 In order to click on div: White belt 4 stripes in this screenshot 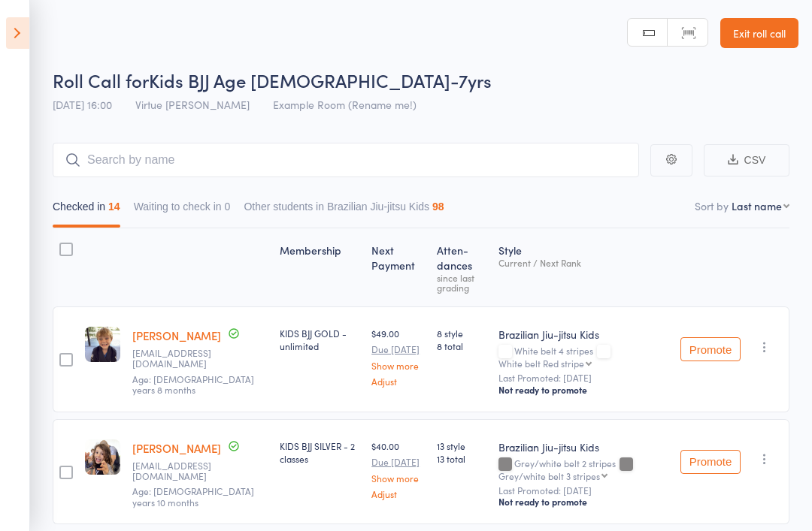, I will do `click(583, 357)`.